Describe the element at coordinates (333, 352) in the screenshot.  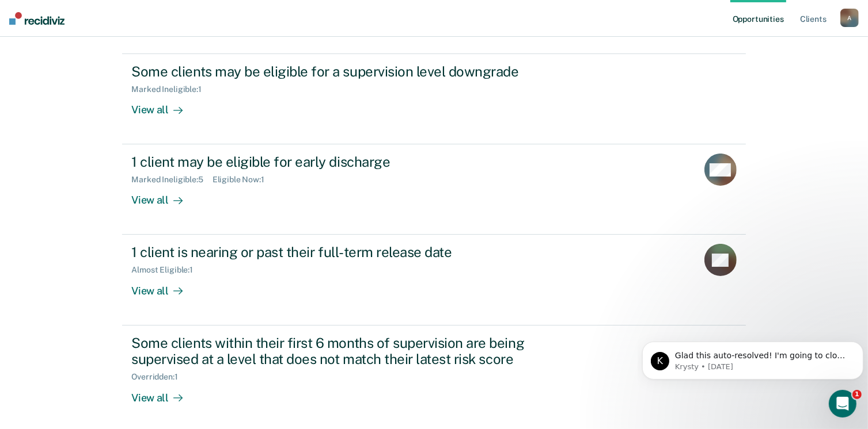
I see `div: Some clients within their first 6 months of supervision are being supervised at a level that does...` at that location.